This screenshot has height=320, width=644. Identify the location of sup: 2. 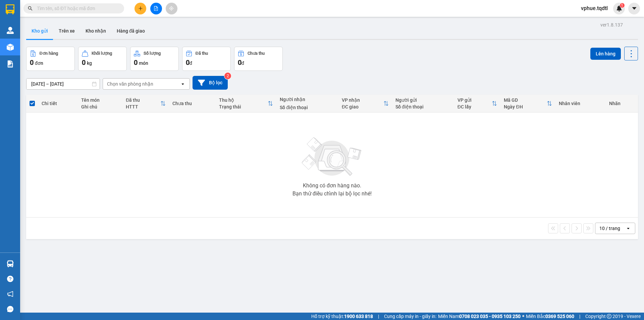
(228, 76).